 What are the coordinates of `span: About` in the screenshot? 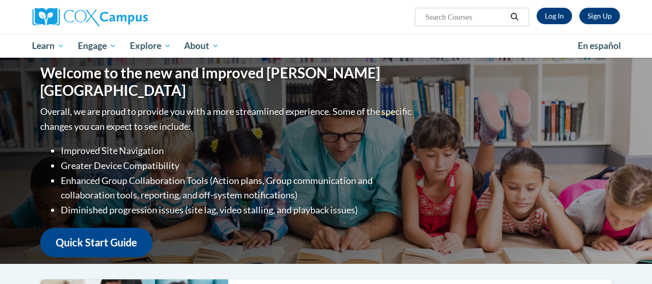 It's located at (202, 46).